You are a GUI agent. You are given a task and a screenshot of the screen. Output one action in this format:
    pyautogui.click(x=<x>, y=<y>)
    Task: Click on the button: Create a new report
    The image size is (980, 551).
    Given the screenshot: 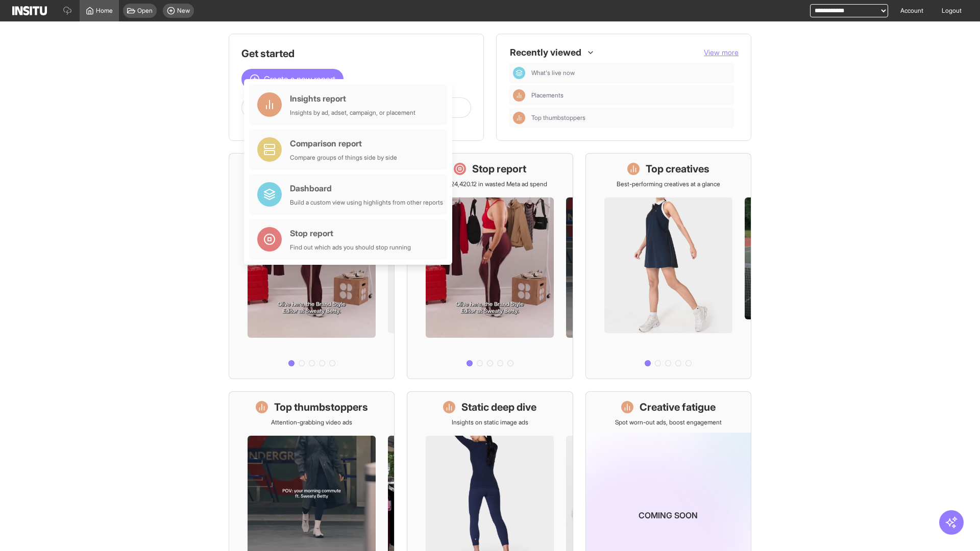 What is the action you would take?
    pyautogui.click(x=292, y=79)
    